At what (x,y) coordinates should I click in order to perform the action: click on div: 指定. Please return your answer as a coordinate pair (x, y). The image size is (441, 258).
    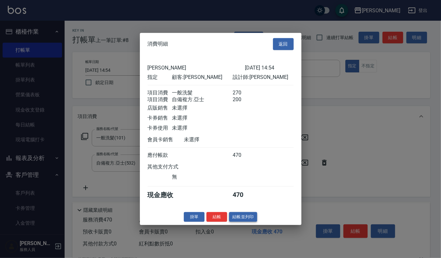
    Looking at the image, I should click on (159, 77).